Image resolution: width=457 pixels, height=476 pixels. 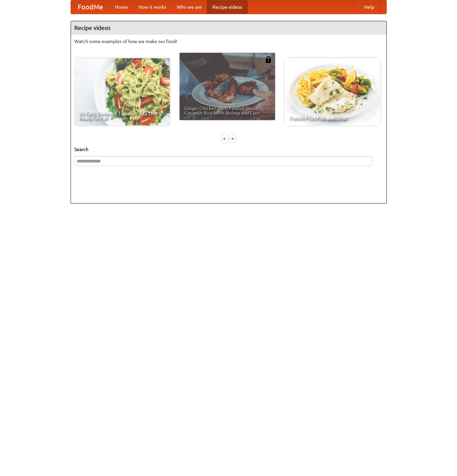 I want to click on h5: Search, so click(x=228, y=150).